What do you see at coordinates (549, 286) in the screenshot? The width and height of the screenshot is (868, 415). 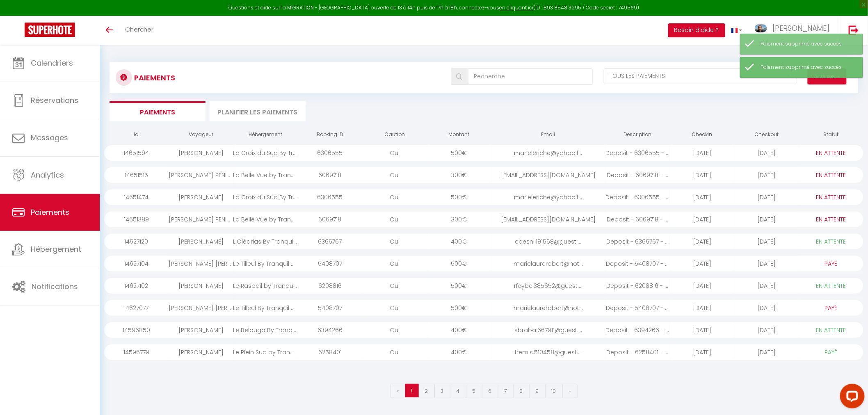 I see `div: rfeybe.385652@guest....` at bounding box center [549, 286].